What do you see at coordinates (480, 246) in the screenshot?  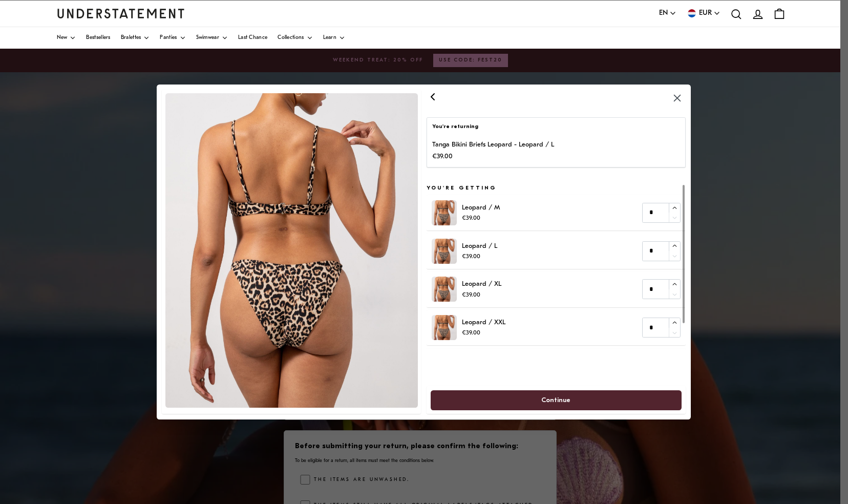 I see `p: Leopard / L` at bounding box center [480, 246].